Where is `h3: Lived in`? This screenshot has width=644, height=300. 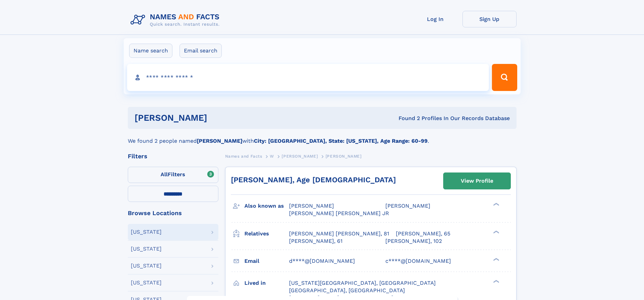
h3: Lived in is located at coordinates (267, 283).